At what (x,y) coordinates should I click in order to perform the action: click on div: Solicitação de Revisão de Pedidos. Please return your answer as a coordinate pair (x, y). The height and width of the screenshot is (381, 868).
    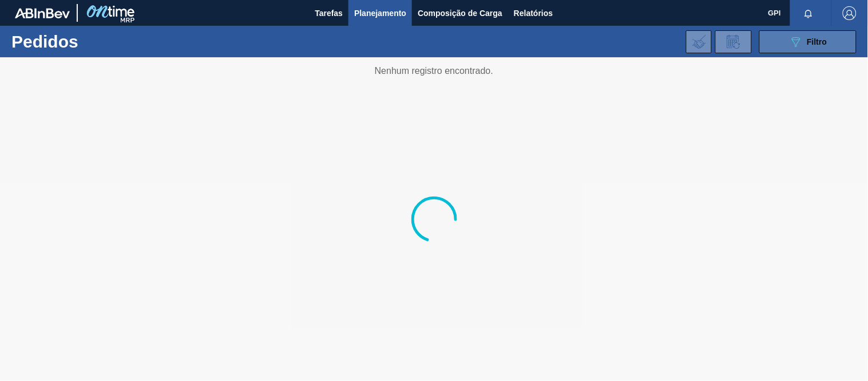
    Looking at the image, I should click on (733, 41).